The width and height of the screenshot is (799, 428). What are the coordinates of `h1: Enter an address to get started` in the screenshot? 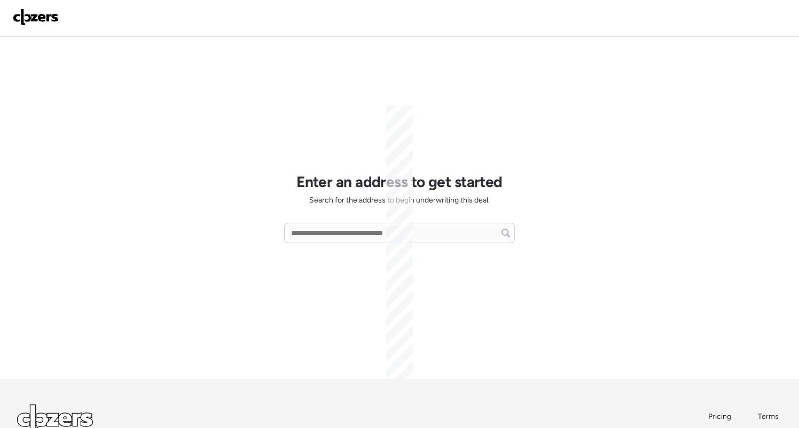 It's located at (400, 182).